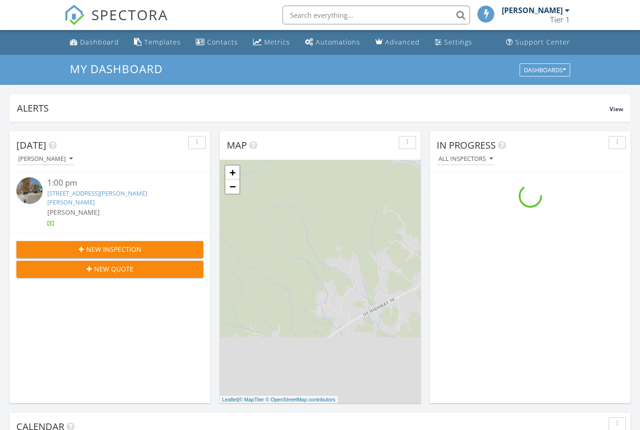 The width and height of the screenshot is (640, 430). I want to click on div: All Inspectors, so click(466, 159).